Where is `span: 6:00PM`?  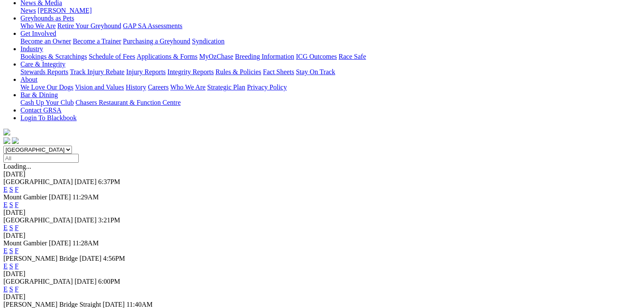 span: 6:00PM is located at coordinates (109, 281).